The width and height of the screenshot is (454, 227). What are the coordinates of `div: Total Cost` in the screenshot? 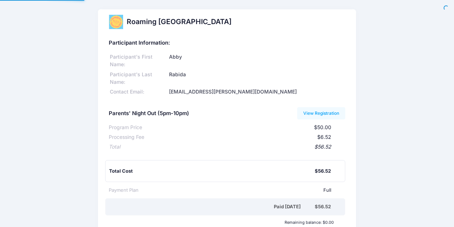 It's located at (212, 171).